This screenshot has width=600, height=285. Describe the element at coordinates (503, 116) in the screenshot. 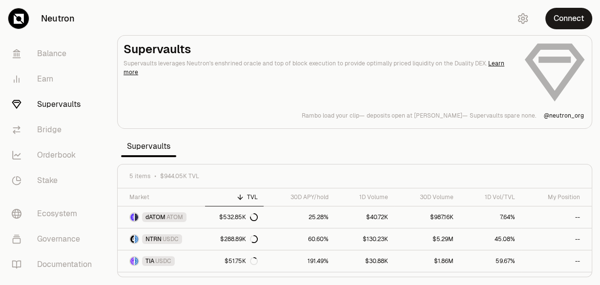

I see `p: Supervaults spare none.` at that location.